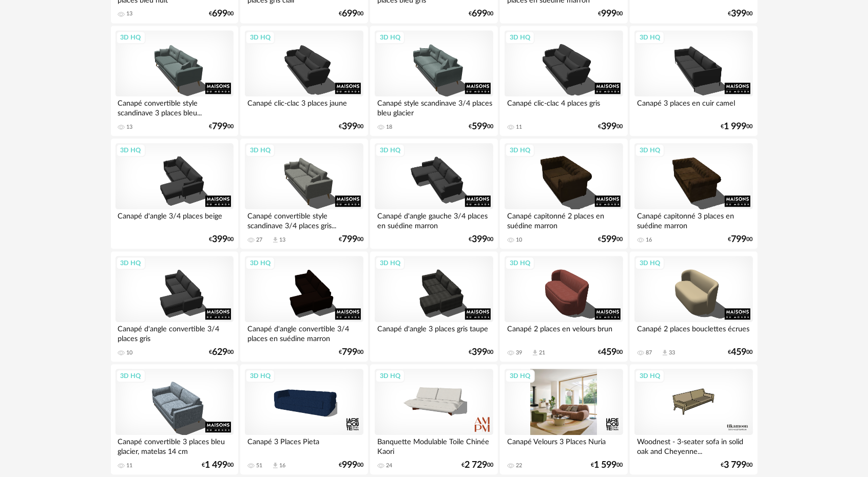  Describe the element at coordinates (649, 353) in the screenshot. I see `div: 87` at that location.